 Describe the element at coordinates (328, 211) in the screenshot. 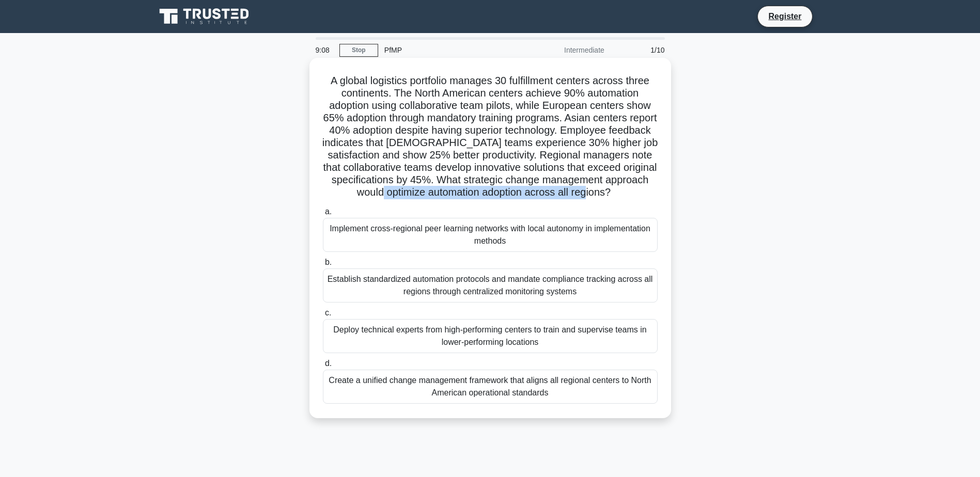

I see `span: a.` at that location.